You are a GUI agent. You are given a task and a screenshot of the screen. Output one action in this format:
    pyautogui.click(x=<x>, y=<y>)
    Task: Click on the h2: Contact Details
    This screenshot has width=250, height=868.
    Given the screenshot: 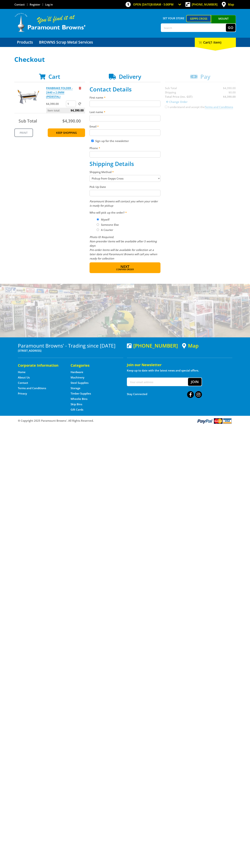 What is the action you would take?
    pyautogui.click(x=125, y=89)
    